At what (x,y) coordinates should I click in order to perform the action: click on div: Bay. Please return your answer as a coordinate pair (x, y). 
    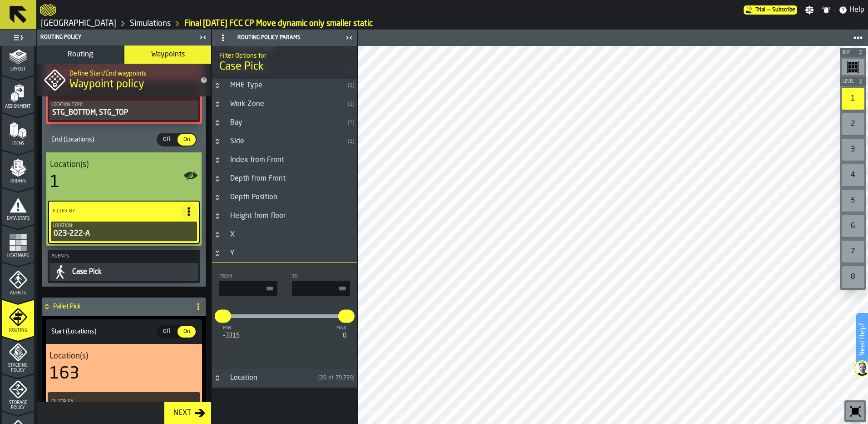
    Looking at the image, I should click on (284, 123).